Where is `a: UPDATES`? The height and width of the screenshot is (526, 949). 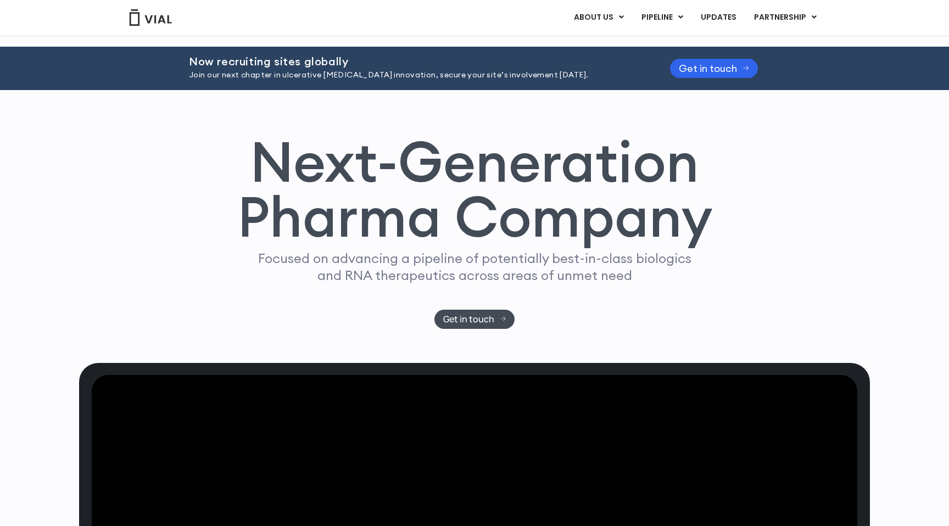 a: UPDATES is located at coordinates (718, 18).